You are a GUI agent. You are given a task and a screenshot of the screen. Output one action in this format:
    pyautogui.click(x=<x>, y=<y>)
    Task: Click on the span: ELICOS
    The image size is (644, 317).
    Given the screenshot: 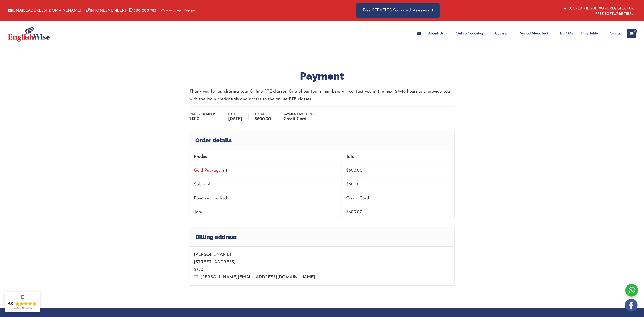 What is the action you would take?
    pyautogui.click(x=567, y=33)
    